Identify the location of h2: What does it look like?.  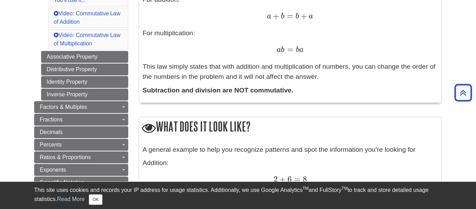
(291, 127).